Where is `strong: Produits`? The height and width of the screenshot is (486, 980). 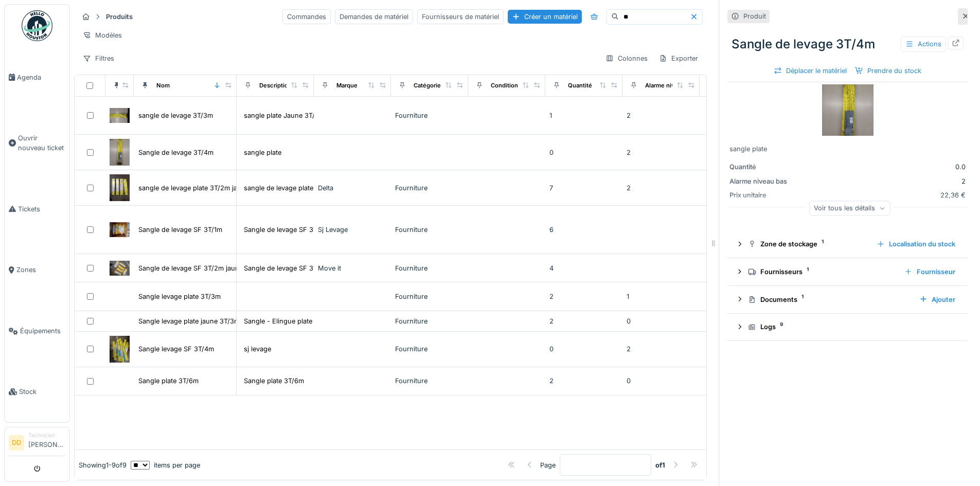
strong: Produits is located at coordinates (119, 17).